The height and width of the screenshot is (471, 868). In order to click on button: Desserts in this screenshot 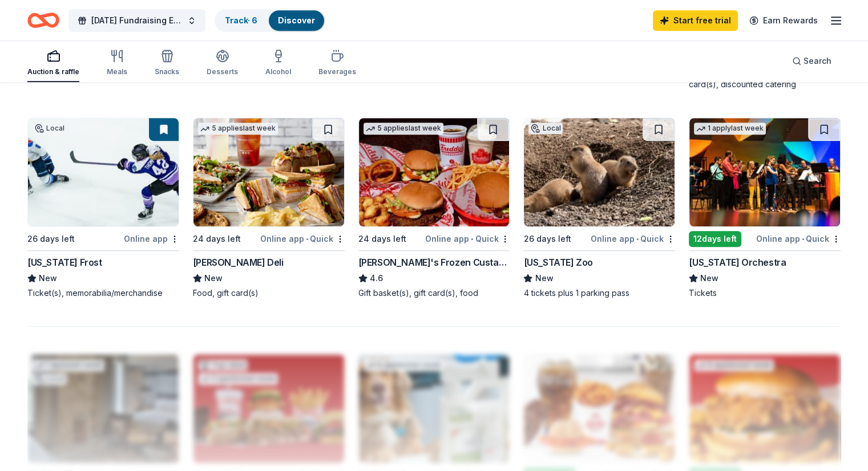, I will do `click(222, 63)`.